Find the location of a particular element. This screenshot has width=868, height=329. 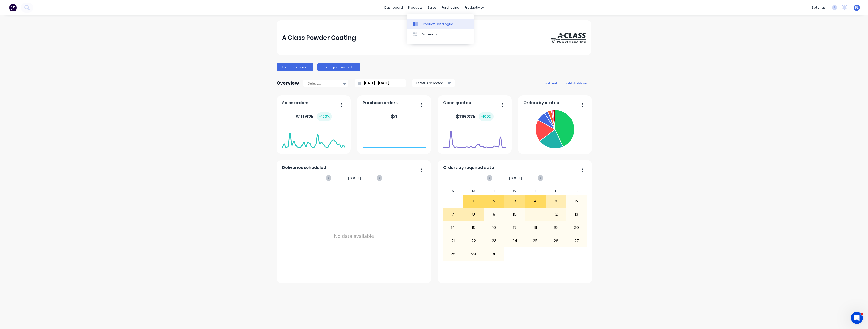

div: Materials is located at coordinates (429, 34).